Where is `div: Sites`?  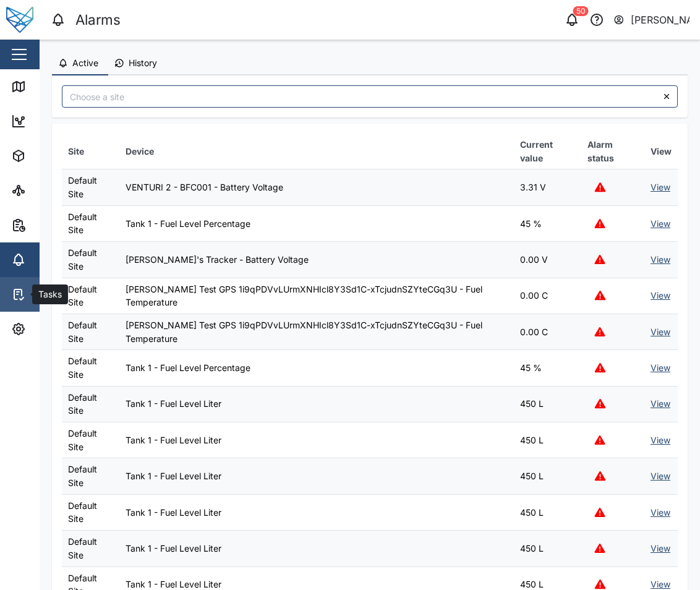
div: Sites is located at coordinates (47, 190).